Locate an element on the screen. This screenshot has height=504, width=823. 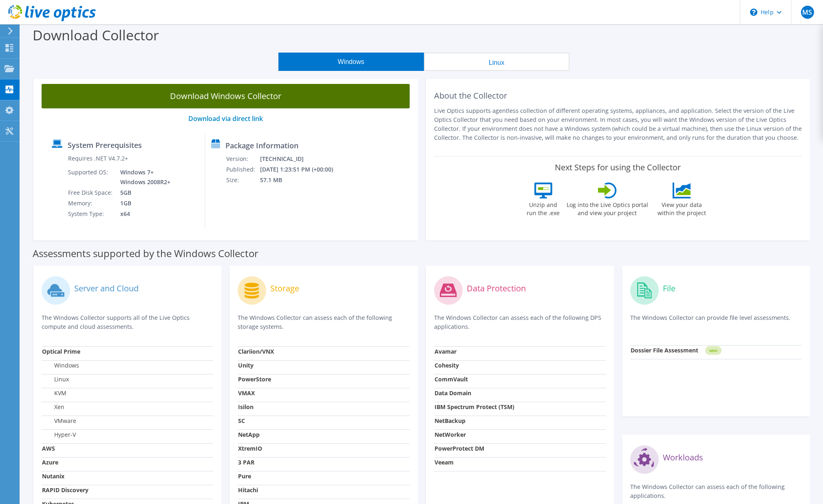
button: Linux is located at coordinates (497, 61).